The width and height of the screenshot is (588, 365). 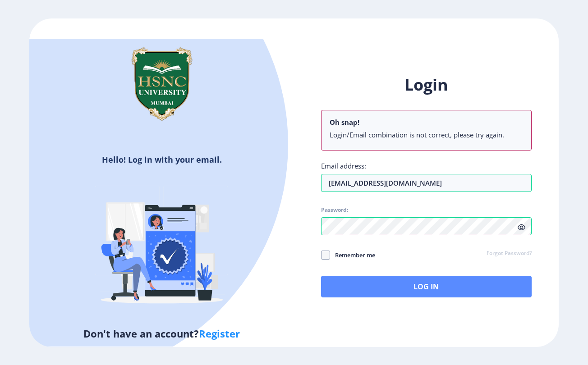 I want to click on a: Register, so click(x=219, y=334).